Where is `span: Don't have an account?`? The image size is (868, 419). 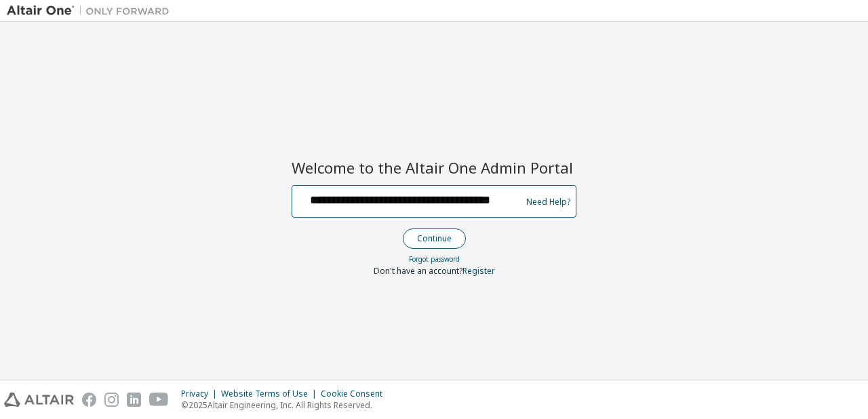
span: Don't have an account? is located at coordinates (418, 271).